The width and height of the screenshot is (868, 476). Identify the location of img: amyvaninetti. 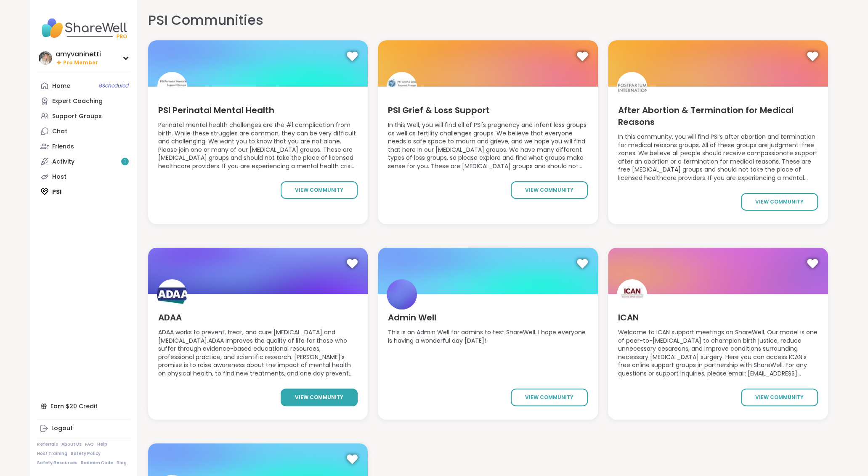
(45, 58).